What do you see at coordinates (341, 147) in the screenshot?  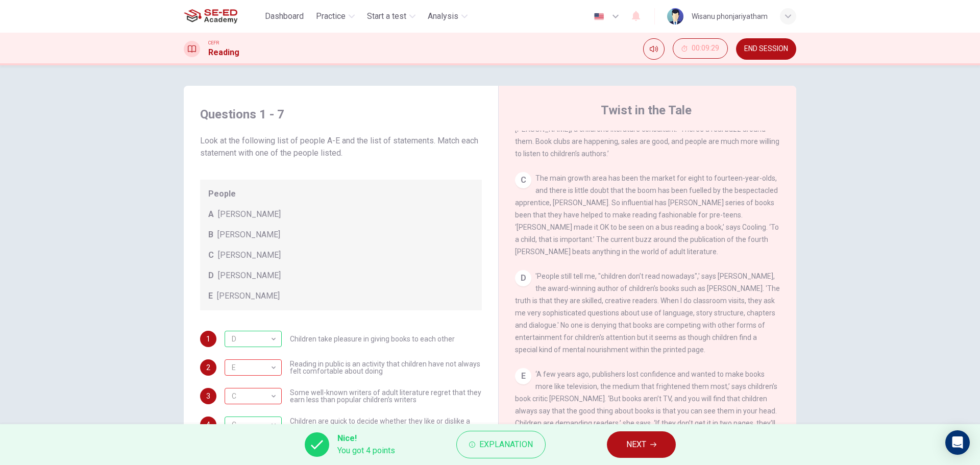 I see `span: Look at the following list of people A-E and the list of statements. Match each statement with on...` at bounding box center [341, 147].